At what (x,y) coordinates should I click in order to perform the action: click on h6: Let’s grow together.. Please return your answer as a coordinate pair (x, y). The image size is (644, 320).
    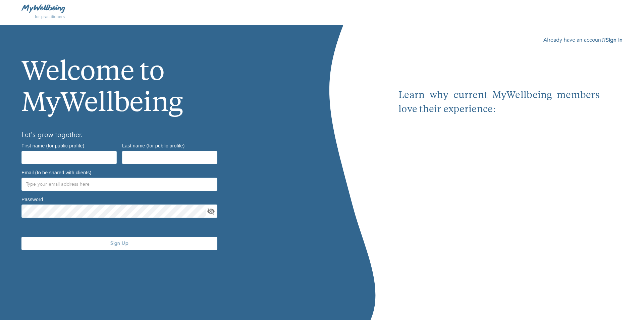
    Looking at the image, I should click on (161, 135).